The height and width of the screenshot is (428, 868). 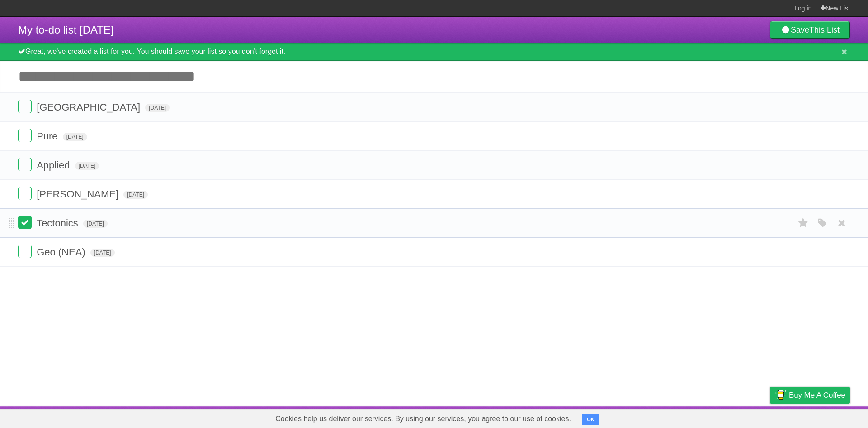 What do you see at coordinates (780, 395) in the screenshot?
I see `img: Buy me a coffee` at bounding box center [780, 395].